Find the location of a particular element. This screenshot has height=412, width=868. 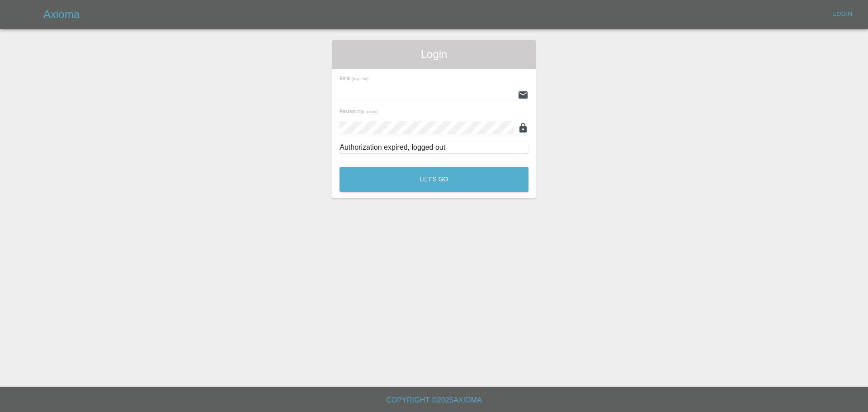

span: Password is located at coordinates (358, 111).